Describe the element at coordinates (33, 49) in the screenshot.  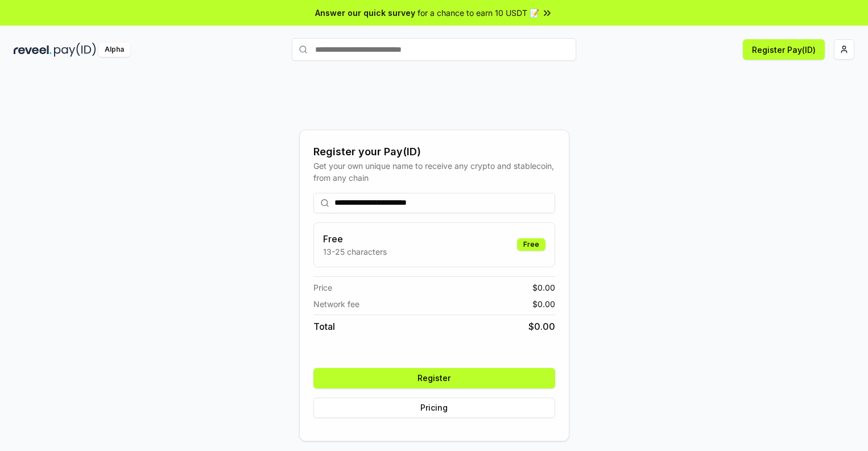
I see `img: reveel_dark` at that location.